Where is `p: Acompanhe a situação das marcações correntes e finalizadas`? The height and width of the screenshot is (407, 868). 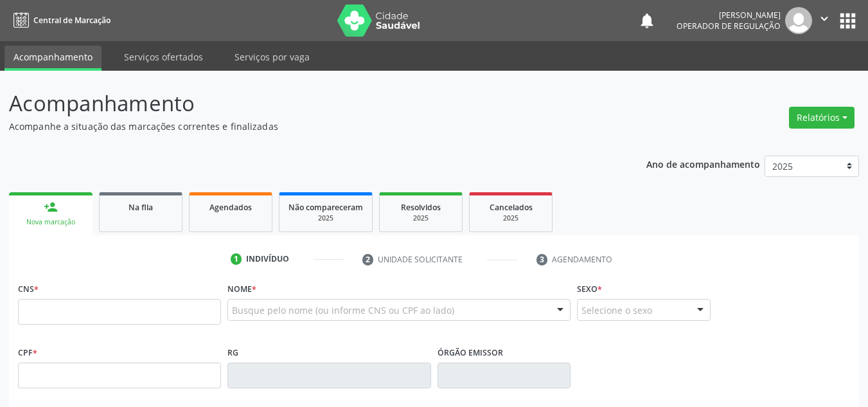
p: Acompanhe a situação das marcações correntes e finalizadas is located at coordinates (306, 126).